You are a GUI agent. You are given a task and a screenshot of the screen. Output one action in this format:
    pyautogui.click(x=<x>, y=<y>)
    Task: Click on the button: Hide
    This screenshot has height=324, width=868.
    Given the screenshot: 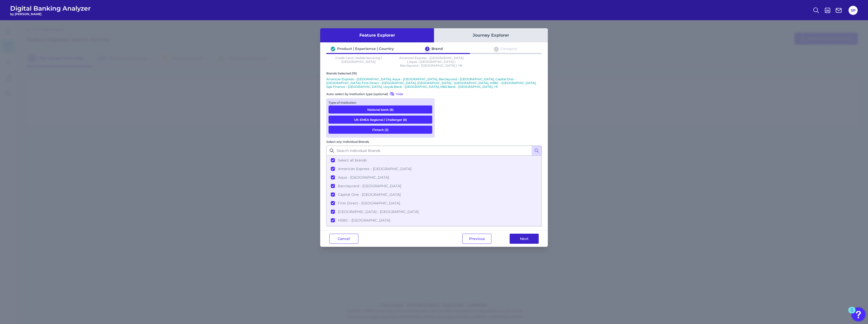 What is the action you would take?
    pyautogui.click(x=396, y=94)
    